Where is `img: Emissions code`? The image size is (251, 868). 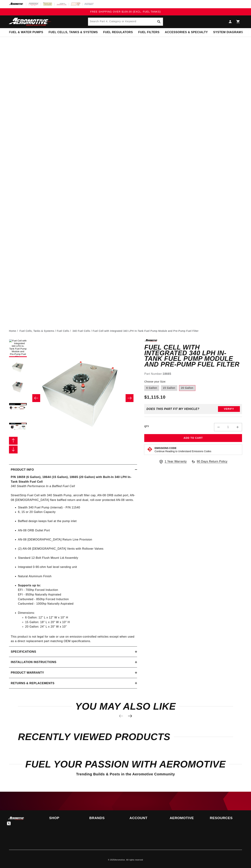 img: Emissions code is located at coordinates (150, 449).